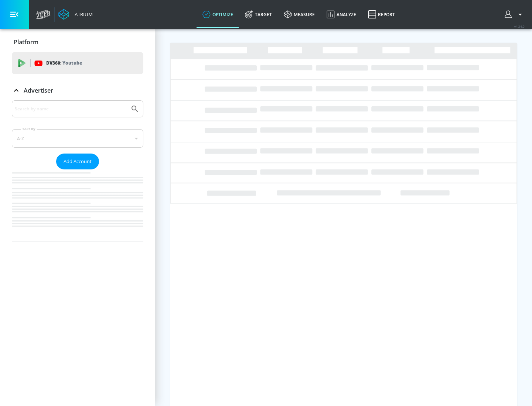 Image resolution: width=532 pixels, height=406 pixels. I want to click on label: Sort By, so click(29, 129).